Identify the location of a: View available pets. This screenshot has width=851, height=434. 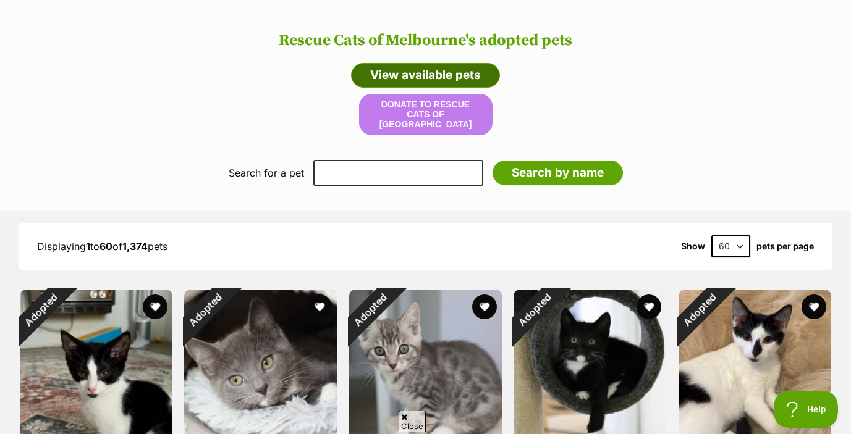
(425, 75).